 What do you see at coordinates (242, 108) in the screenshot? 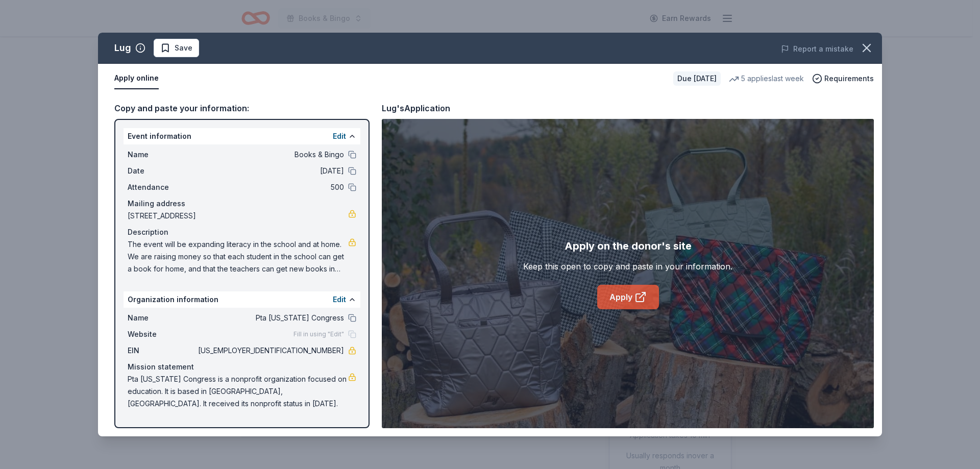
I see `div: Copy and paste your information:` at bounding box center [242, 108].